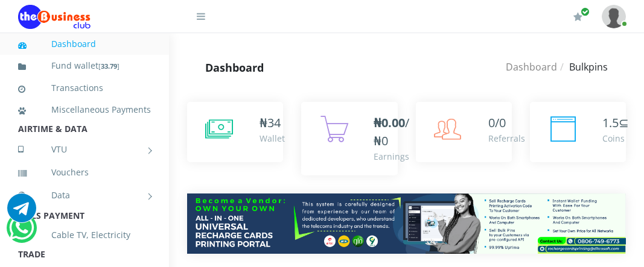 The width and height of the screenshot is (644, 267). Describe the element at coordinates (349, 139) in the screenshot. I see `a: ₦0.00/₦0 Earnings` at that location.